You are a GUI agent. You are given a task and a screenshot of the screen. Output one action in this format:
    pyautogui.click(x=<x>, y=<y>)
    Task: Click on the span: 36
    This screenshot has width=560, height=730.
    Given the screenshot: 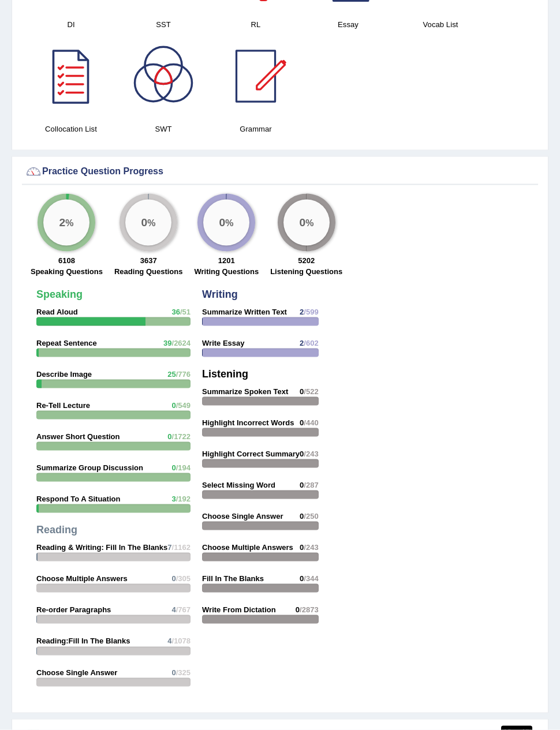 What is the action you would take?
    pyautogui.click(x=176, y=312)
    